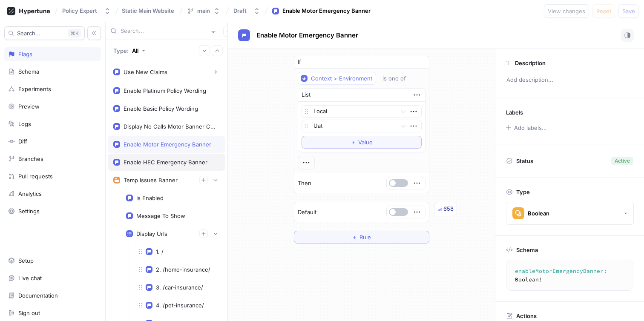 This screenshot has width=644, height=321. Describe the element at coordinates (129, 51) in the screenshot. I see `button: Type: All` at that location.